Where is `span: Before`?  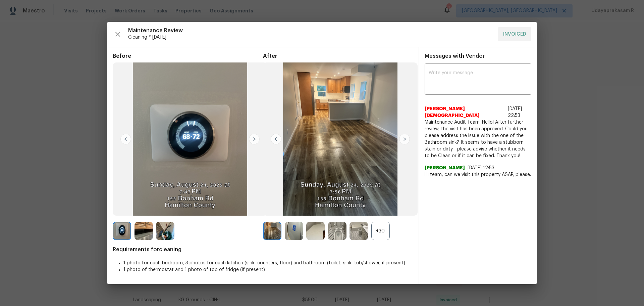 span: Before is located at coordinates (188, 56).